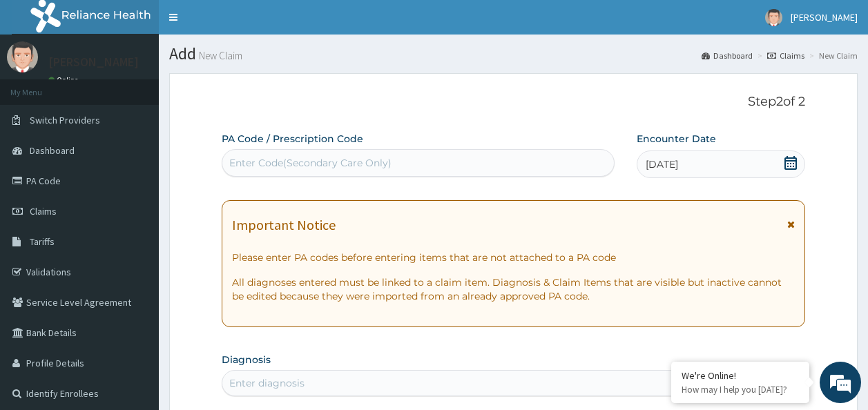 This screenshot has width=868, height=410. Describe the element at coordinates (267, 383) in the screenshot. I see `div: Enter diagnosis` at that location.